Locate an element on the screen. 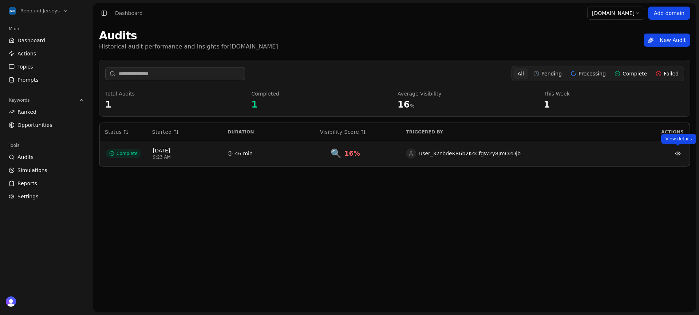  span: 16 % is located at coordinates (352, 153).